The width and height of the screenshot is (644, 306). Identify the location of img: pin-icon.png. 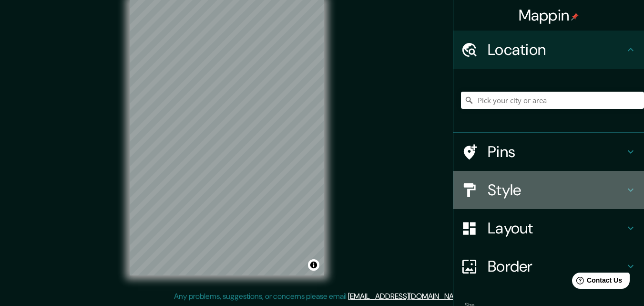
(575, 17).